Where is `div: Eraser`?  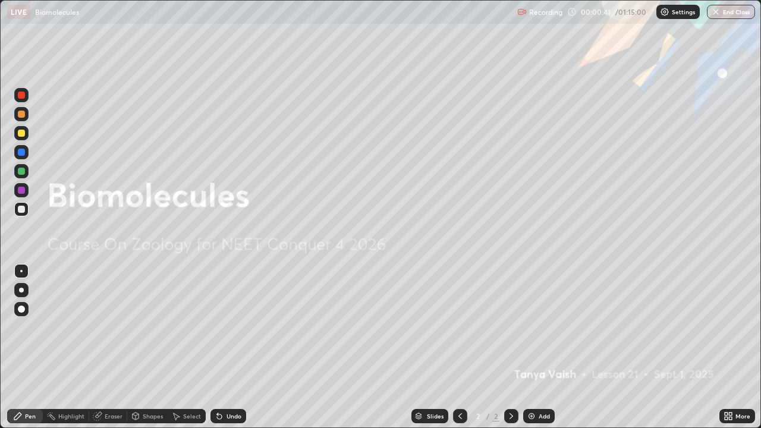 div: Eraser is located at coordinates (113, 416).